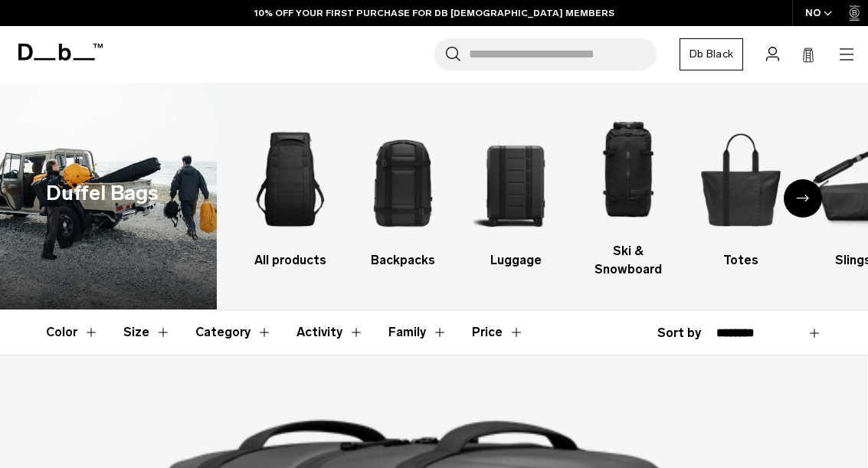 The width and height of the screenshot is (868, 468). I want to click on li: 5 / 10, so click(741, 192).